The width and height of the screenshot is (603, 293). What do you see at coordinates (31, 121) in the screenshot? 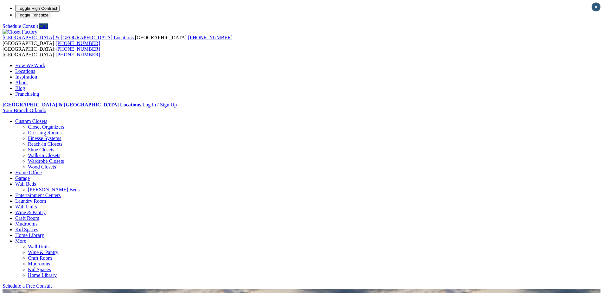
I see `a: Custom Closets` at bounding box center [31, 121].